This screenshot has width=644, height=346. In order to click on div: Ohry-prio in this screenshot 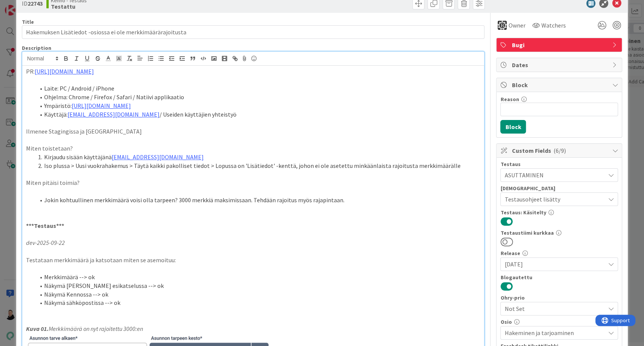, I will do `click(559, 298)`.